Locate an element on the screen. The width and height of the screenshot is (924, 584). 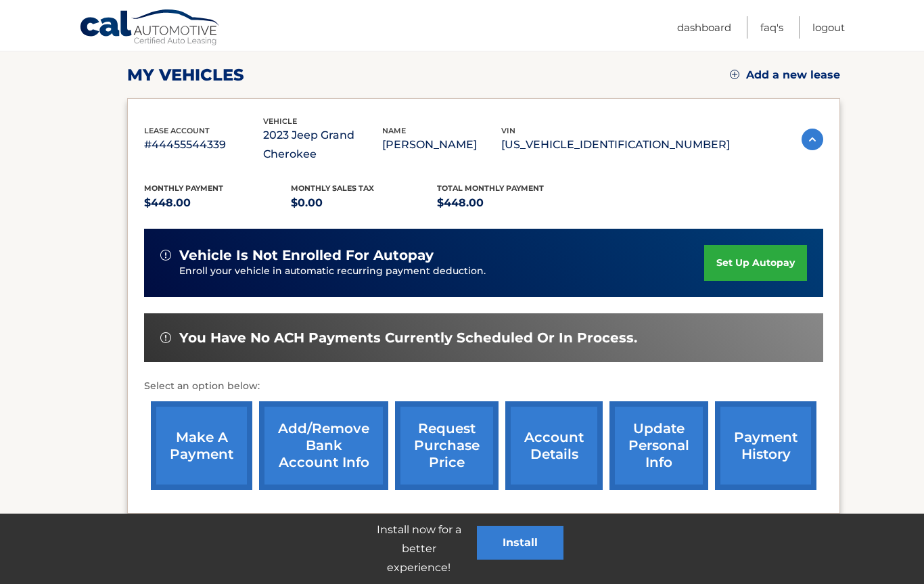
a: Add/Remove bank account info is located at coordinates (323, 446).